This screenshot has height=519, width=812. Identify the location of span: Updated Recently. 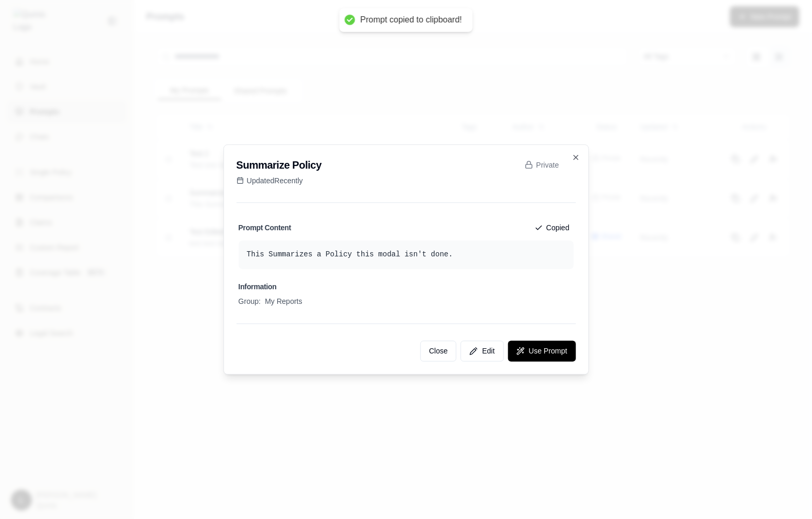
(275, 181).